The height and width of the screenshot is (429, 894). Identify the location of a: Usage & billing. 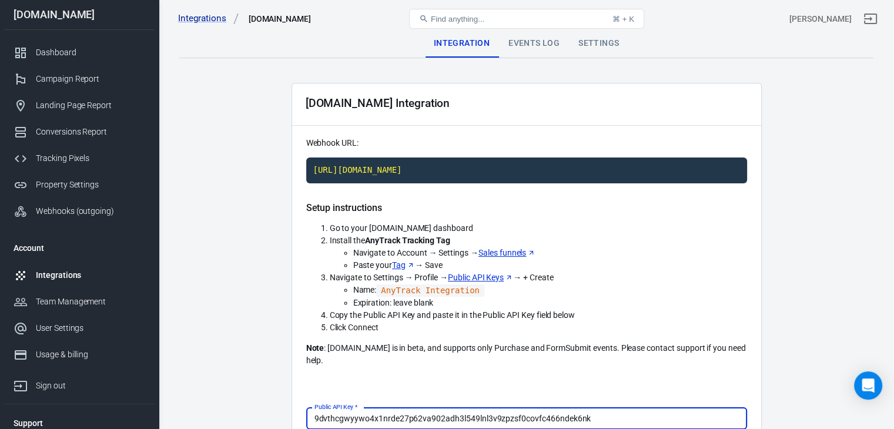
(79, 354).